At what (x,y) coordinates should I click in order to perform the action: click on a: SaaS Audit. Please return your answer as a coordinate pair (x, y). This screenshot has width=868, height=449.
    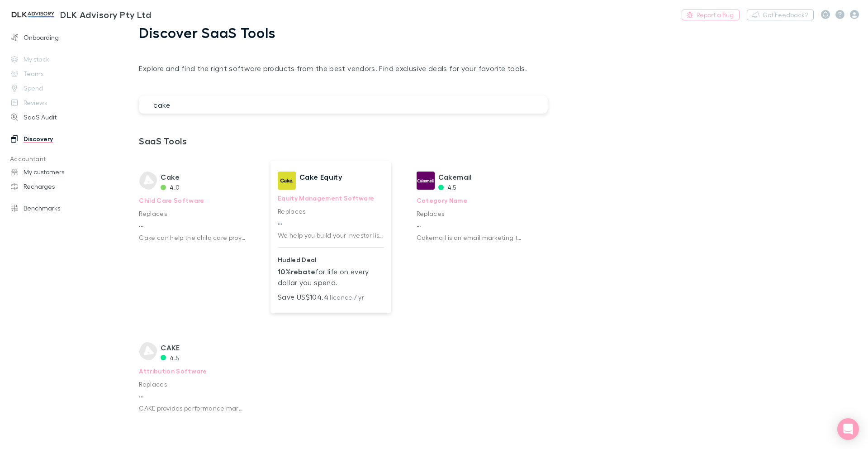
    Looking at the image, I should click on (62, 117).